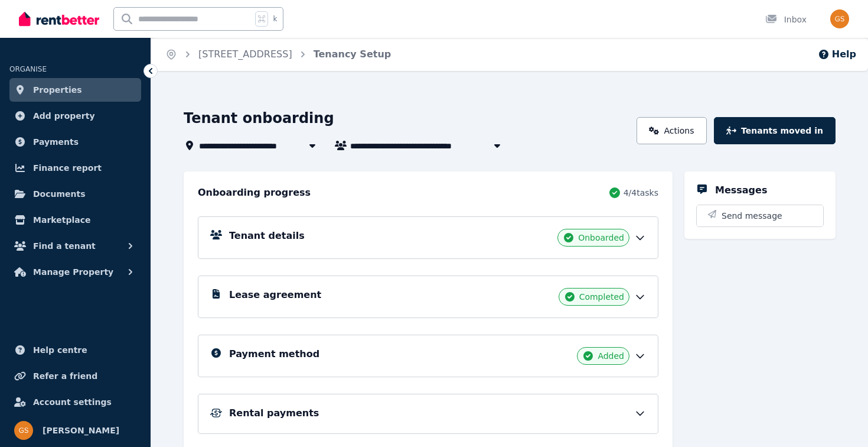  What do you see at coordinates (60, 350) in the screenshot?
I see `span: Help centre` at bounding box center [60, 350].